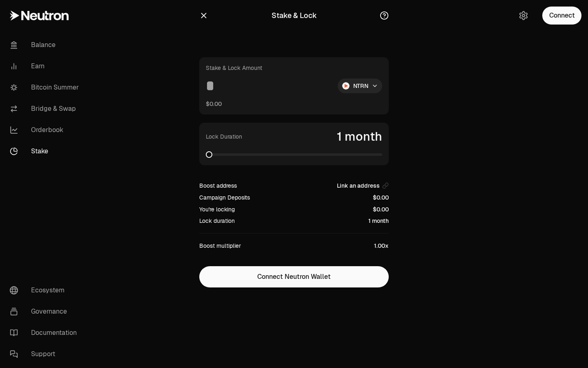 The width and height of the screenshot is (588, 368). Describe the element at coordinates (217, 221) in the screenshot. I see `div: Lock duration` at that location.